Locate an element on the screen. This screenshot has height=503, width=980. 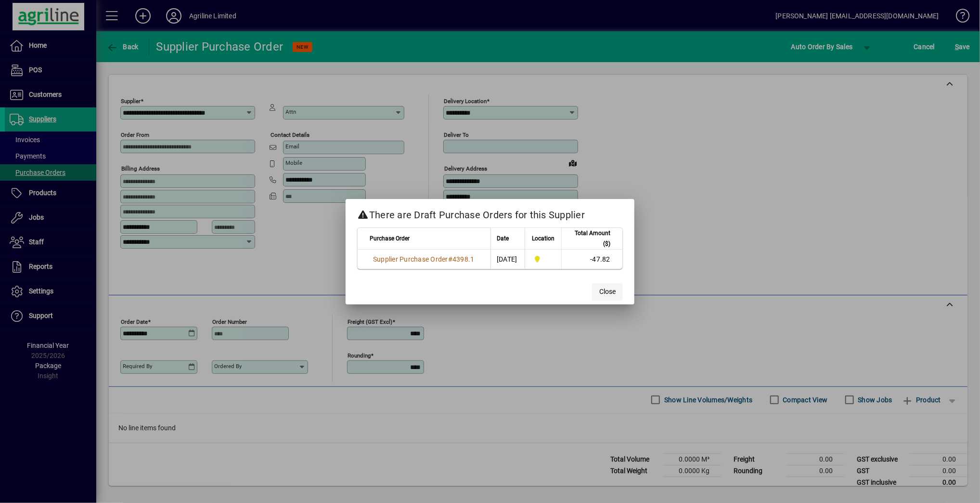
span: Location is located at coordinates (542, 238).